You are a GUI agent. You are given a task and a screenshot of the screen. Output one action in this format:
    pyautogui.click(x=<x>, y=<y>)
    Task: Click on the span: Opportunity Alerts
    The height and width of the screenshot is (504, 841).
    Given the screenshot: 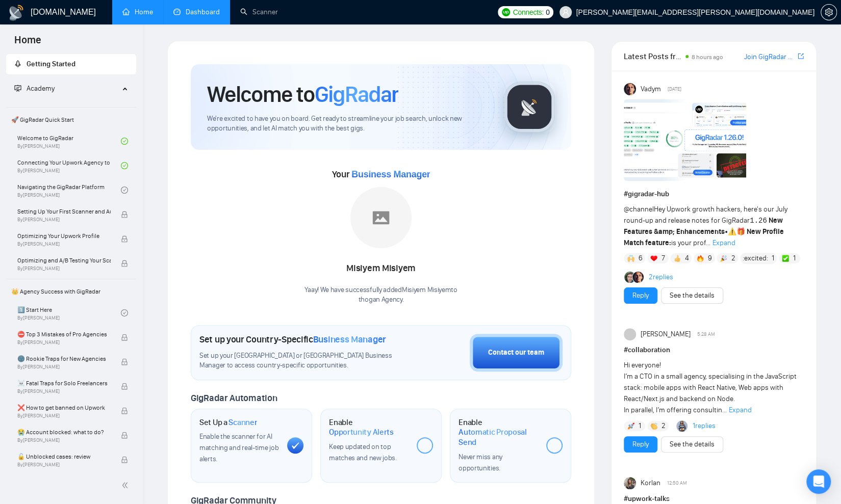 What is the action you would take?
    pyautogui.click(x=361, y=433)
    